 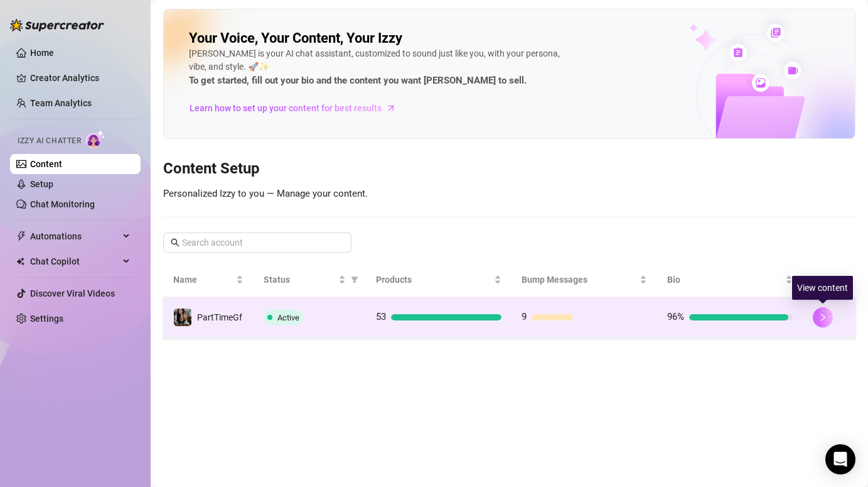 I want to click on a: Creator Analytics, so click(x=80, y=78).